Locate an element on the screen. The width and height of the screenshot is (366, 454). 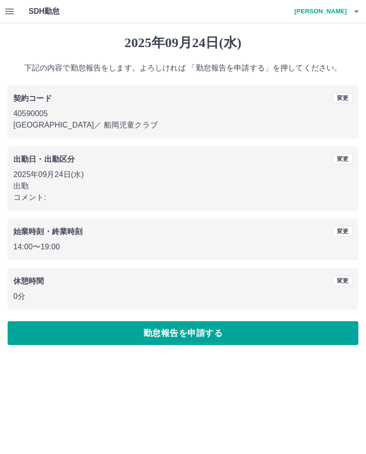
p: 0分 is located at coordinates (183, 297).